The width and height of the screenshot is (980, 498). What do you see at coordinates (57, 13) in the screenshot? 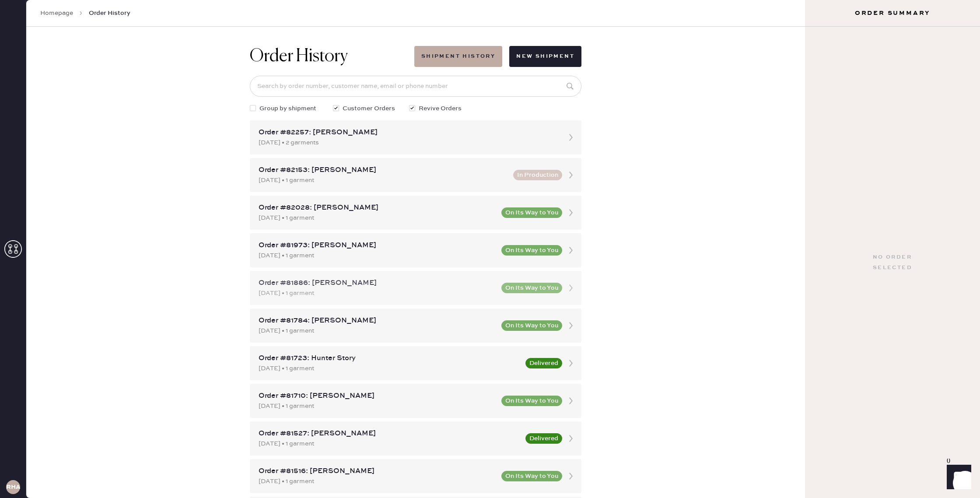
I see `a: Homepage` at bounding box center [57, 13].